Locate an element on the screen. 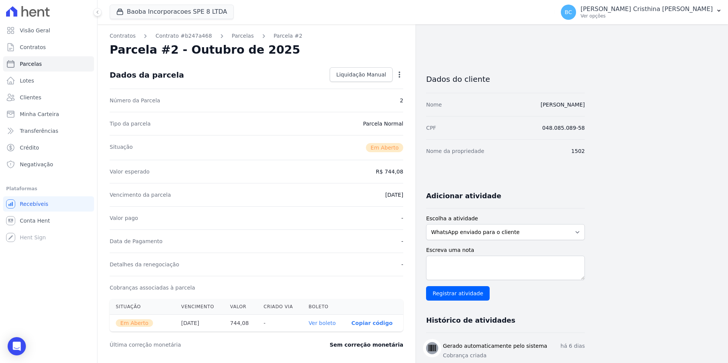 This screenshot has height=363, width=728. dt: Número da Parcela is located at coordinates (135, 101).